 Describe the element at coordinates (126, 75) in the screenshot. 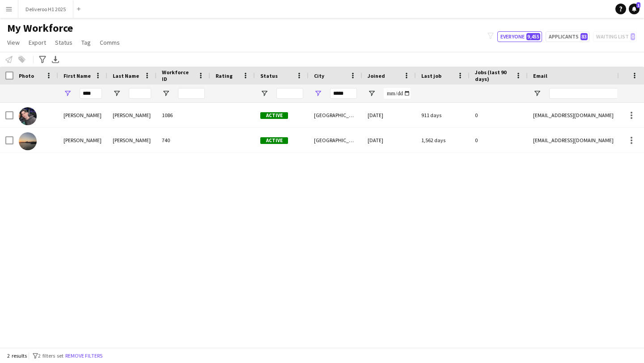

I see `span: Last Name` at that location.